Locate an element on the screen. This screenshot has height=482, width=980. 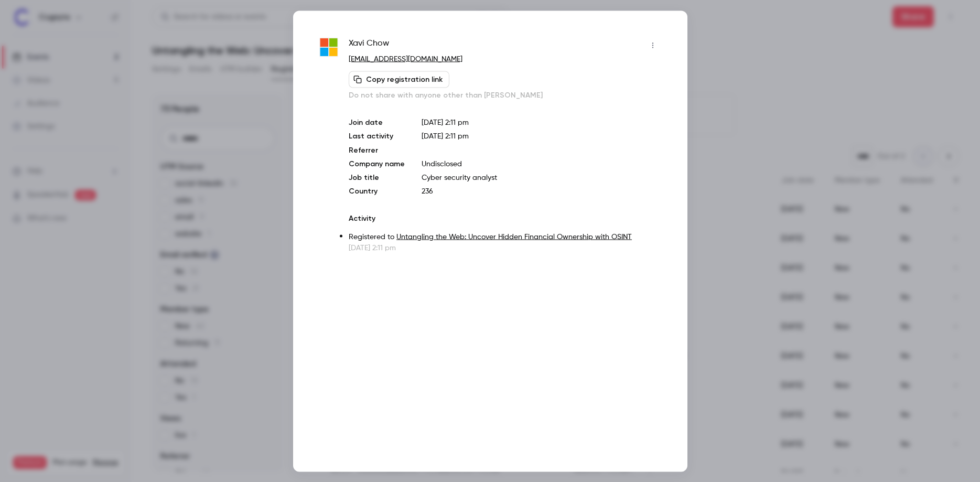
p: Job title is located at coordinates (376, 177).